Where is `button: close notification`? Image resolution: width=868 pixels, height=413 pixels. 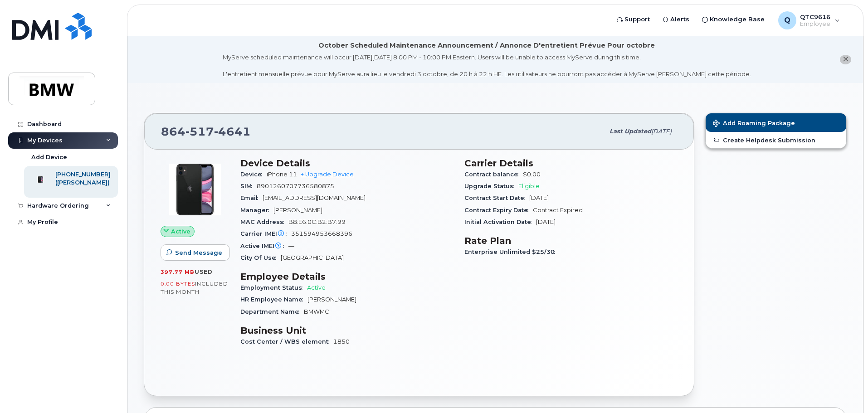
button: close notification is located at coordinates (845, 59).